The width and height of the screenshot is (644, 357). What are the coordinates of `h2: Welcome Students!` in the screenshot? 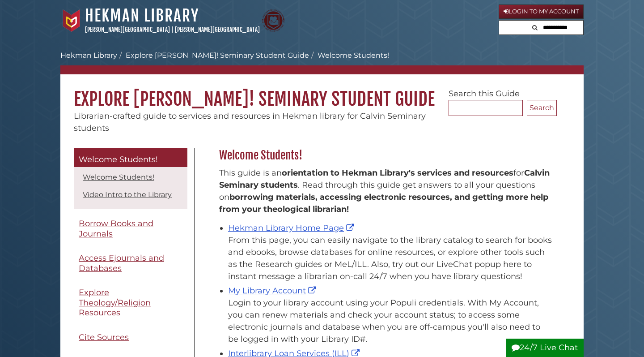 It's located at (386, 155).